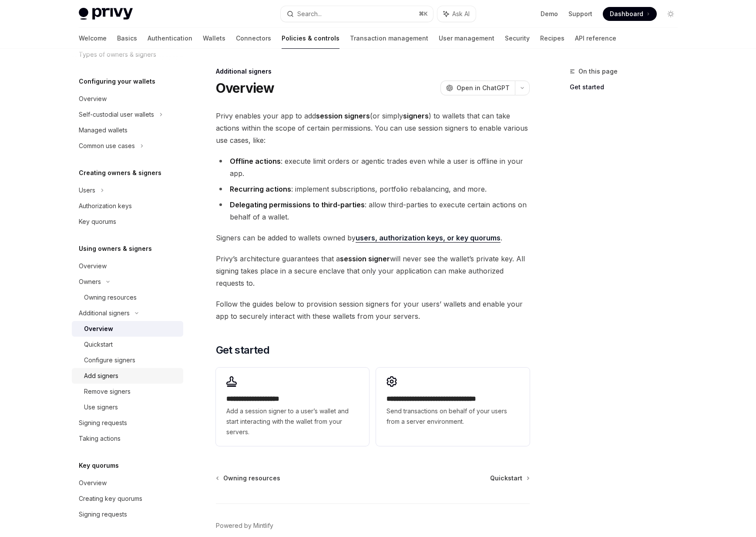  Describe the element at coordinates (106, 14) in the screenshot. I see `img: light logo` at that location.